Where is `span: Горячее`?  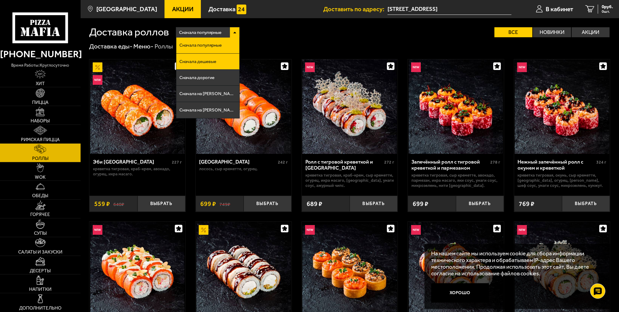 span: Горячее is located at coordinates (40, 215).